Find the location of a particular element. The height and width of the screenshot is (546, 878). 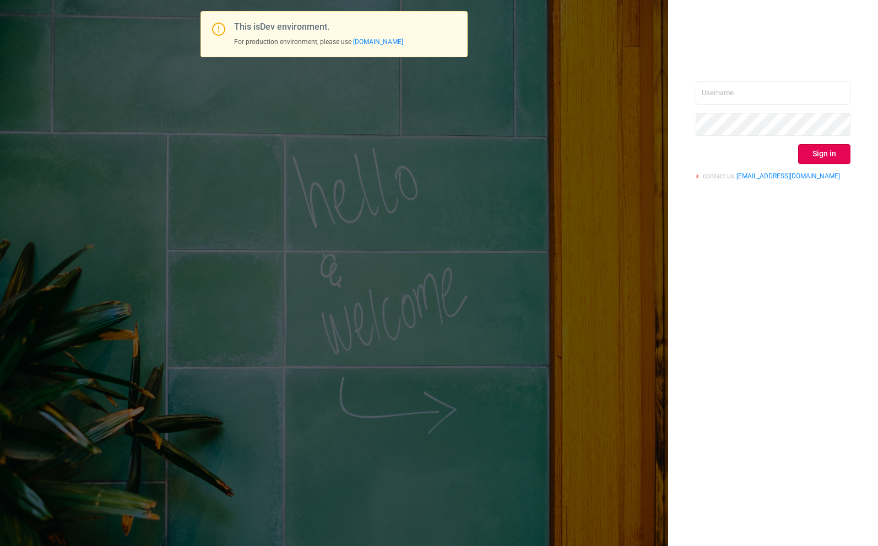

span: For production environment, please use is located at coordinates (318, 42).